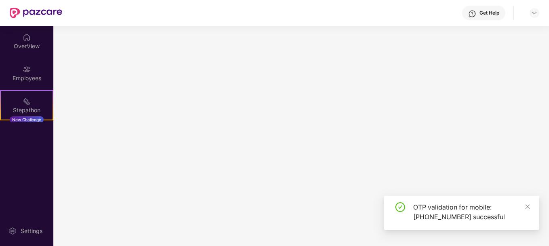 The image size is (549, 246). What do you see at coordinates (32, 231) in the screenshot?
I see `div: Settings` at bounding box center [32, 231].